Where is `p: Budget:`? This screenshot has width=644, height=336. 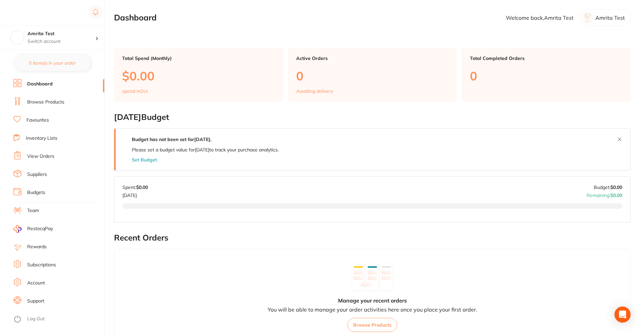 p: Budget: is located at coordinates (608, 188).